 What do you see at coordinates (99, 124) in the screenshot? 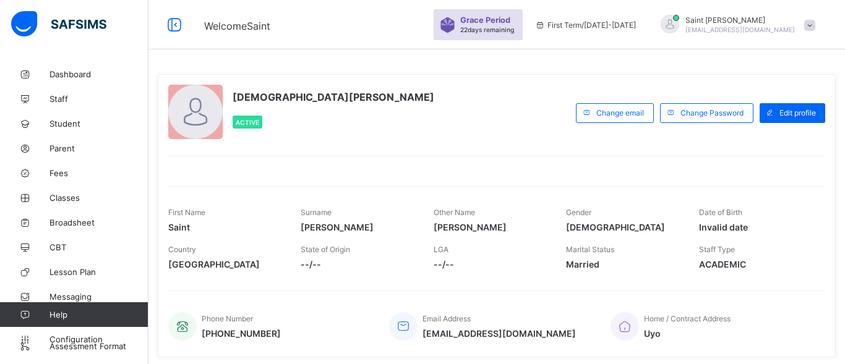
I see `span: Student` at bounding box center [99, 124].